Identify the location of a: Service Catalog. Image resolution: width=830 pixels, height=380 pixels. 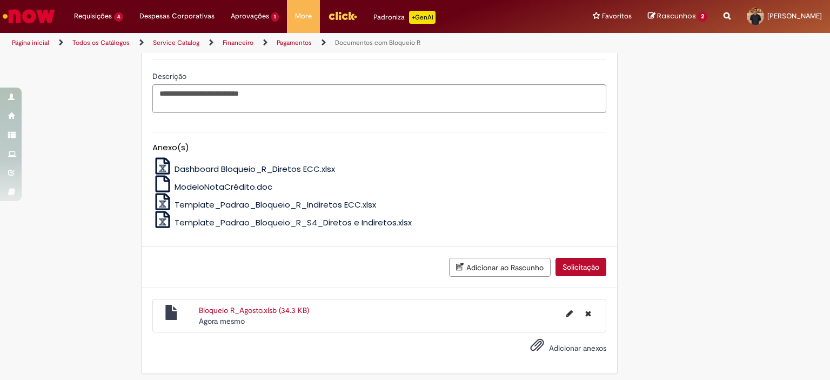
(176, 43).